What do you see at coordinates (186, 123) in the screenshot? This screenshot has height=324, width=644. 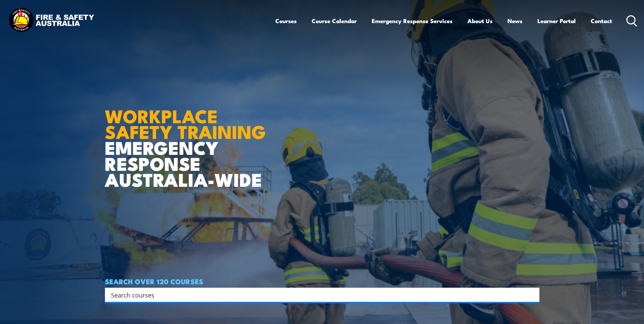 I see `strong: WORKPLACE SAFETY TRAINING` at bounding box center [186, 123].